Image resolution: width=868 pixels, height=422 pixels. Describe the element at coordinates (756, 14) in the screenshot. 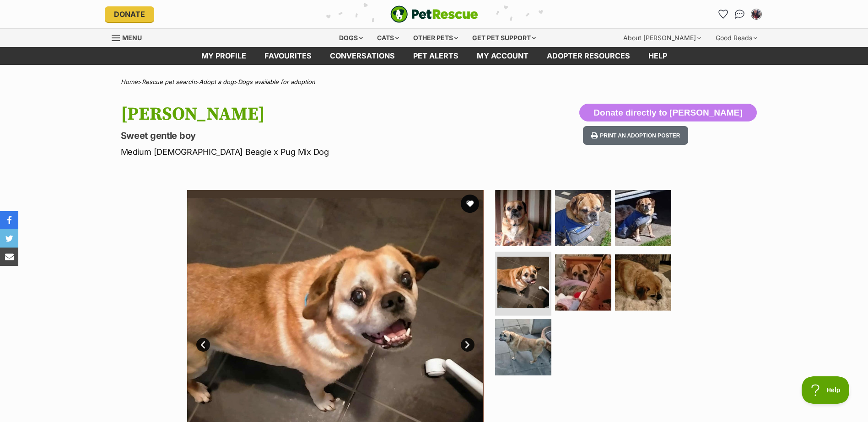

I see `button: My account` at that location.